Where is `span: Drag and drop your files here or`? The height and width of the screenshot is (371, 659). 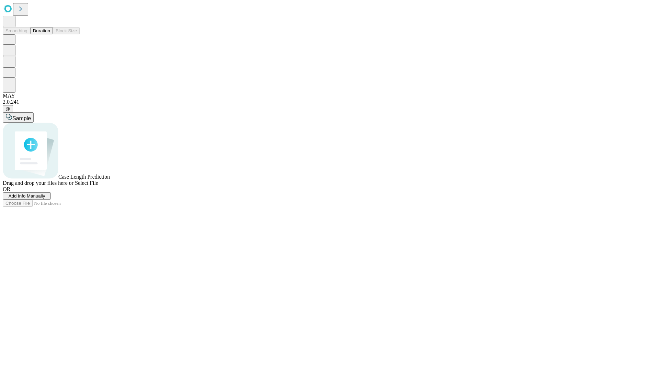
span: Drag and drop your files here or is located at coordinates (38, 183).